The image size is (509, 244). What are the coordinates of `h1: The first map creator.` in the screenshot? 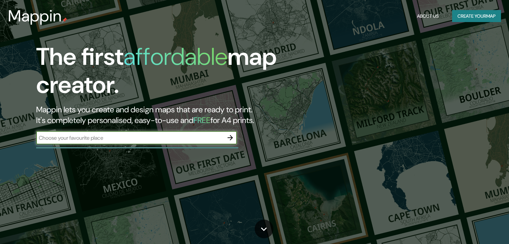 It's located at (163, 74).